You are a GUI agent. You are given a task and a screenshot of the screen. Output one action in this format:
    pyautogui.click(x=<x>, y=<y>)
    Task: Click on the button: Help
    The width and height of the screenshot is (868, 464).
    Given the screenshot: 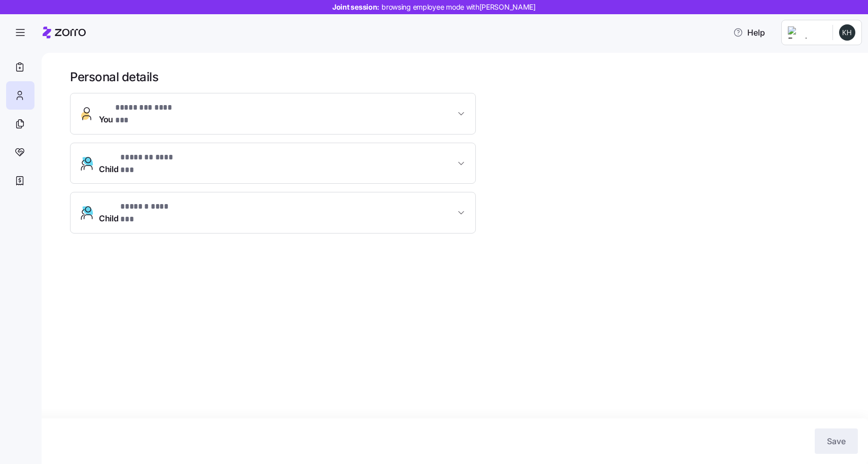 What is the action you would take?
    pyautogui.click(x=749, y=33)
    